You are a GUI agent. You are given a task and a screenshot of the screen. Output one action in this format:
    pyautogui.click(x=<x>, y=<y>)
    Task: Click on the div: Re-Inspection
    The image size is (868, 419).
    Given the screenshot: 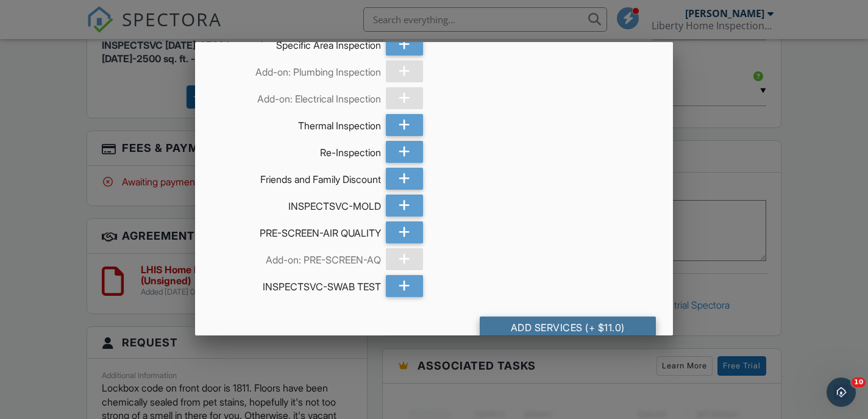 What is the action you would take?
    pyautogui.click(x=296, y=150)
    